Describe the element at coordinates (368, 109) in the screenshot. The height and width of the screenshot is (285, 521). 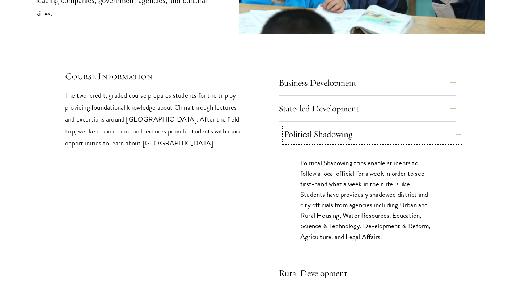
I see `button: State-led Development` at that location.